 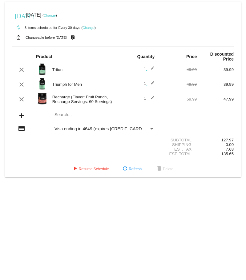 What do you see at coordinates (42, 69) in the screenshot?
I see `img: Image-1-Carousel-Triton-Transp.png` at bounding box center [42, 69].